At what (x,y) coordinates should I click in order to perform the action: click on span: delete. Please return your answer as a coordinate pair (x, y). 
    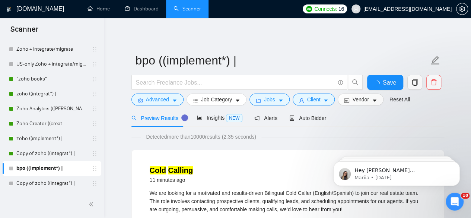
    Looking at the image, I should click on (434, 82).